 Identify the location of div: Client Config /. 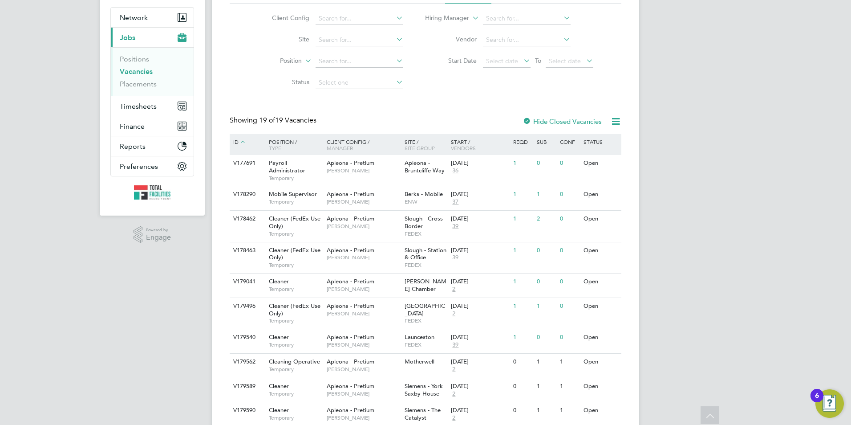
(363, 145).